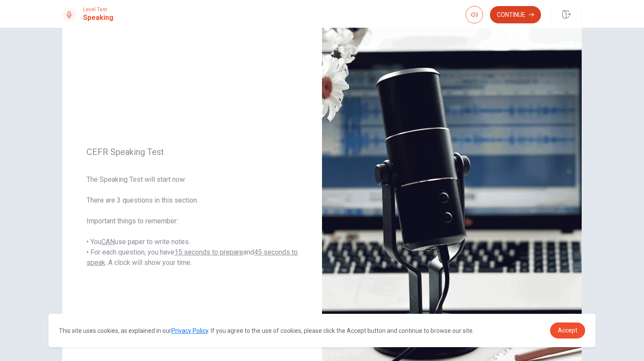  Describe the element at coordinates (108, 242) in the screenshot. I see `u: CAN` at that location.